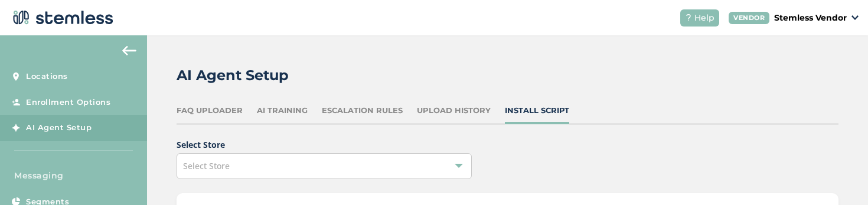 This screenshot has height=205, width=868. What do you see at coordinates (209, 110) in the screenshot?
I see `div: FAQ Uploader` at bounding box center [209, 110].